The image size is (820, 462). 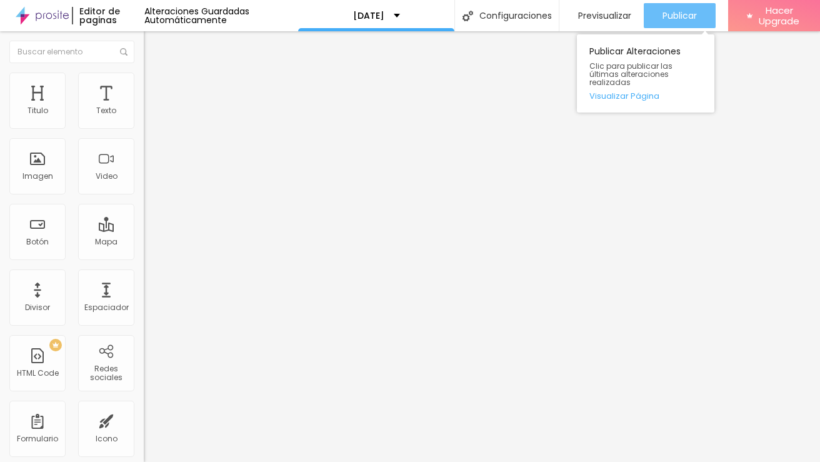 What do you see at coordinates (645, 96) in the screenshot?
I see `a: Visualizar Página` at bounding box center [645, 96].